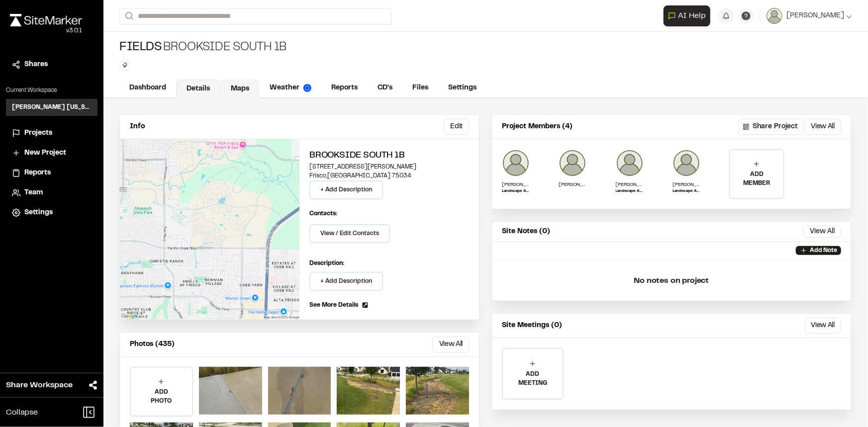 This screenshot has height=427, width=868. Describe the element at coordinates (420, 88) in the screenshot. I see `a: Files` at that location.